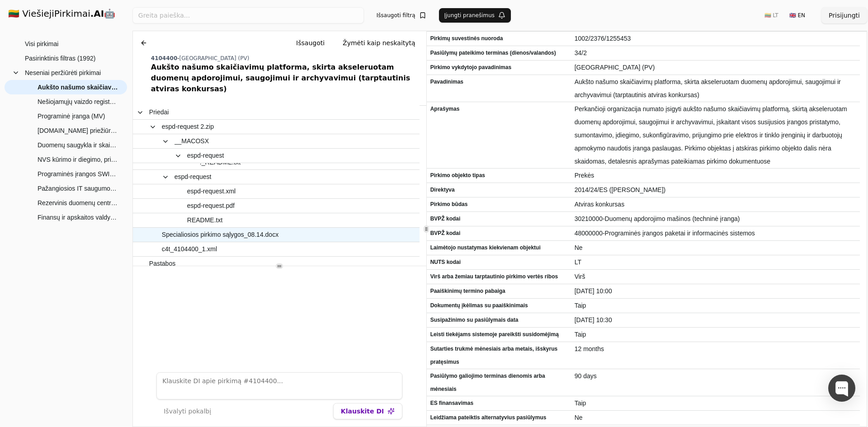 The width and height of the screenshot is (868, 427). I want to click on span: Dokumentų įkėlimas su paaiškinimais, so click(499, 306).